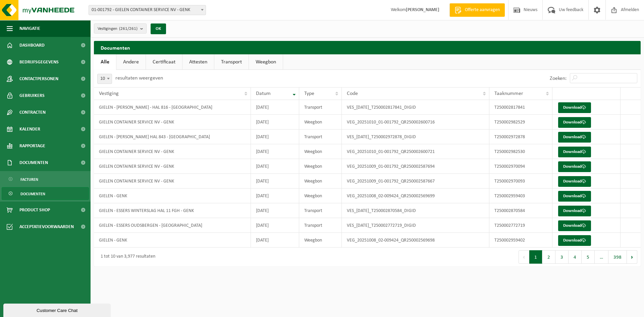 The width and height of the screenshot is (644, 317). What do you see at coordinates (549, 257) in the screenshot?
I see `button: 2` at bounding box center [549, 257].